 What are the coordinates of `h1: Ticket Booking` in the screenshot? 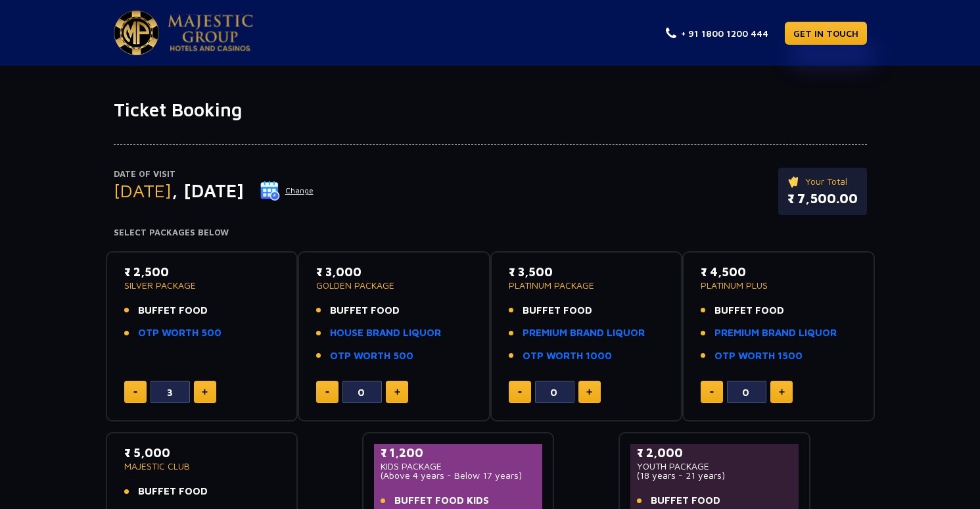 It's located at (490, 110).